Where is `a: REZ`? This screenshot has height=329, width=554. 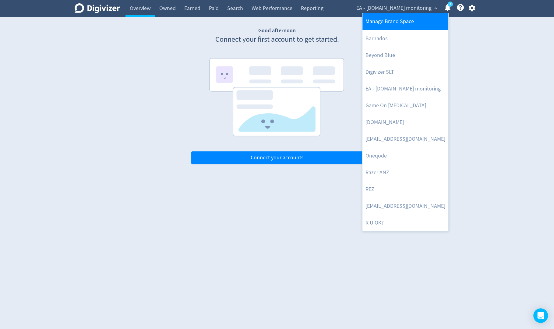
a: REZ is located at coordinates (406, 189).